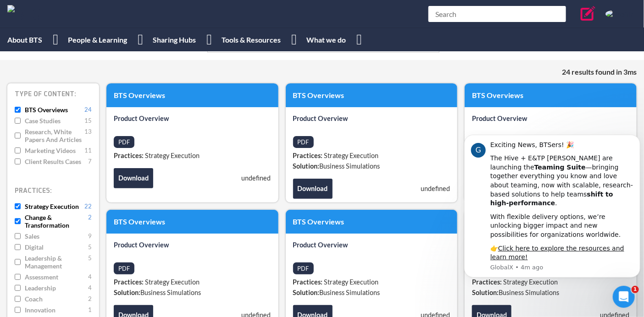 This screenshot has height=317, width=644. Describe the element at coordinates (55, 247) in the screenshot. I see `span: Digital` at that location.